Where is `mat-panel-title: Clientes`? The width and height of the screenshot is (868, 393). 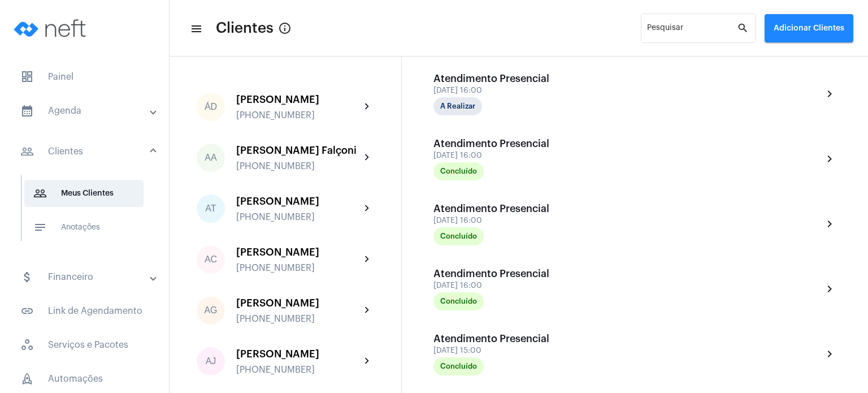 mat-panel-title: Clientes is located at coordinates (85, 151).